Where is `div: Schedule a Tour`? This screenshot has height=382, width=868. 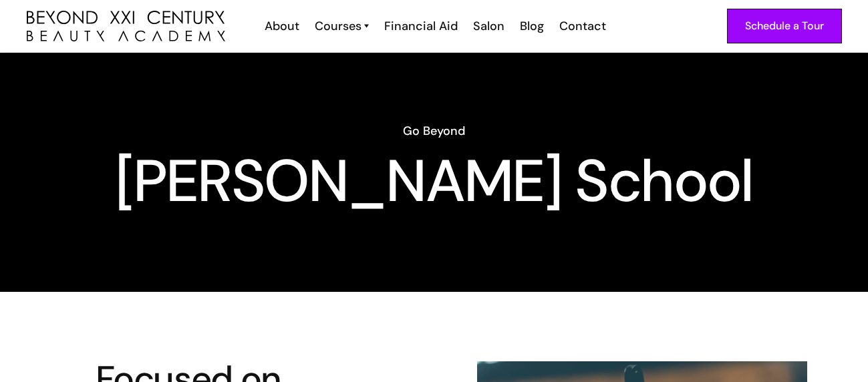 div: Schedule a Tour is located at coordinates (784, 26).